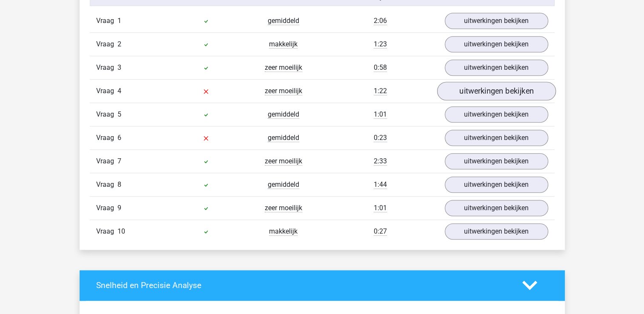 The width and height of the screenshot is (644, 314). Describe the element at coordinates (380, 138) in the screenshot. I see `span: 0:23` at that location.